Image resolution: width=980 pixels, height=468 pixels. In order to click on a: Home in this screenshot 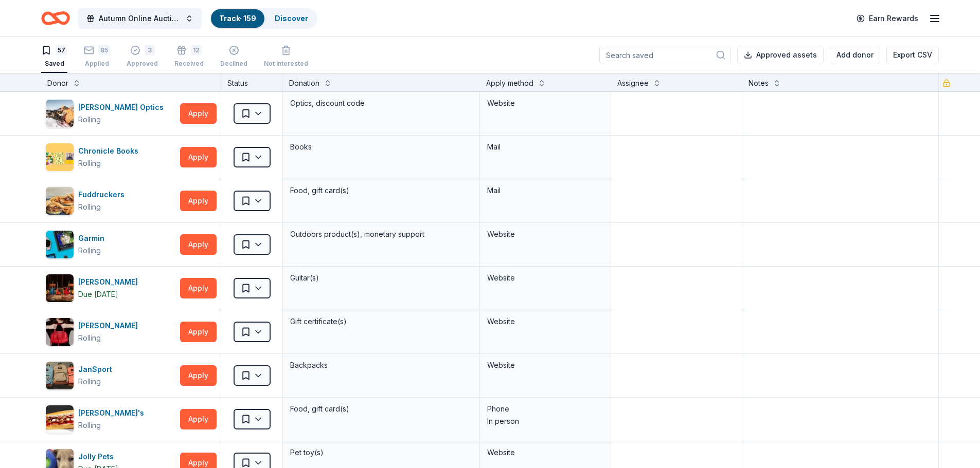, I will do `click(55, 18)`.